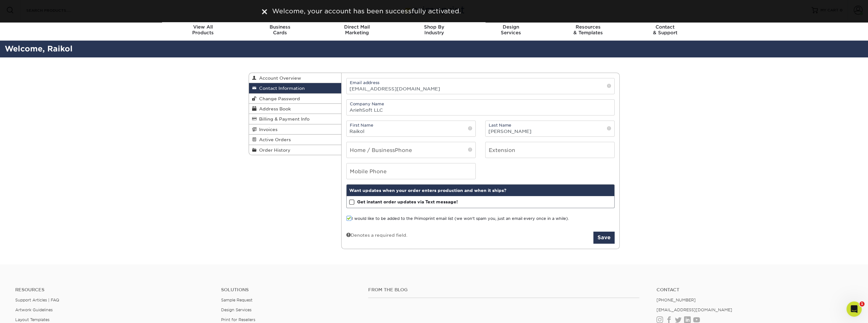 The image size is (868, 323). I want to click on a: Direct MailMarketing, so click(357, 31).